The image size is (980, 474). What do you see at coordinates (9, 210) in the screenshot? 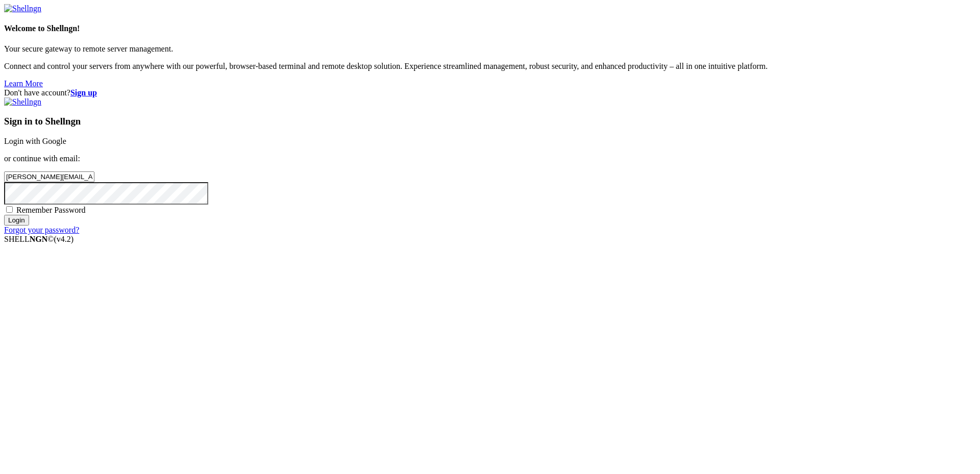
I see `input: Remember Password` at bounding box center [9, 210].